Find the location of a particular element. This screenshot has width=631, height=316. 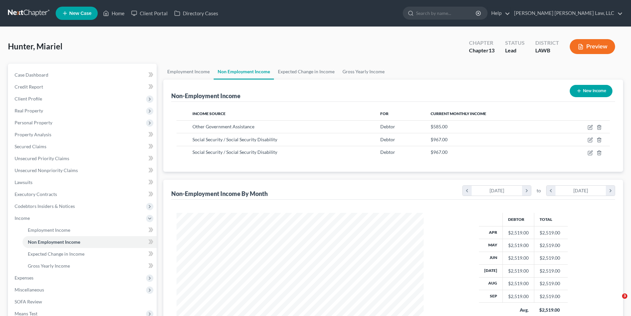

span: Unsecured Priority Claims is located at coordinates (42, 158).